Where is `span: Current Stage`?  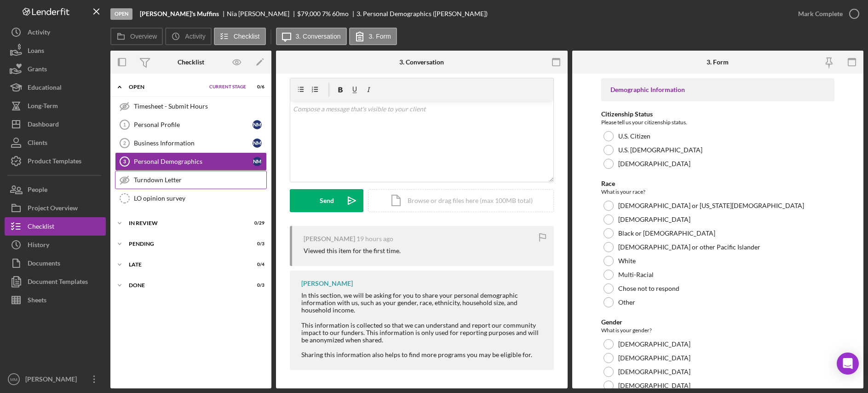
span: Current Stage is located at coordinates (227, 87).